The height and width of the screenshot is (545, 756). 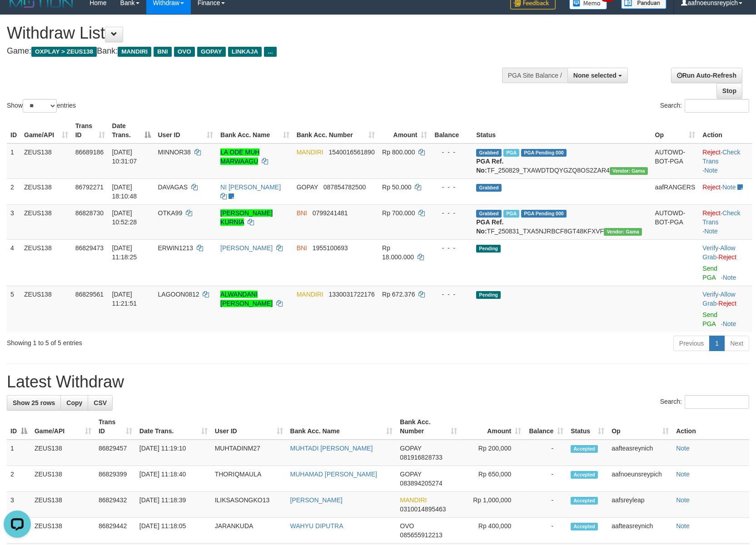 What do you see at coordinates (629, 171) in the screenshot?
I see `span: Vendor URL: https://trx31.1velocity.biz` at bounding box center [629, 171].